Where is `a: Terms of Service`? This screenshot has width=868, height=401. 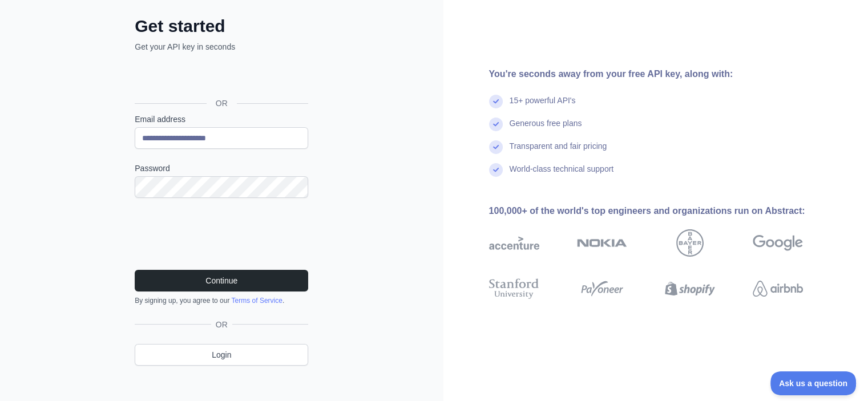 a: Terms of Service is located at coordinates (256, 301).